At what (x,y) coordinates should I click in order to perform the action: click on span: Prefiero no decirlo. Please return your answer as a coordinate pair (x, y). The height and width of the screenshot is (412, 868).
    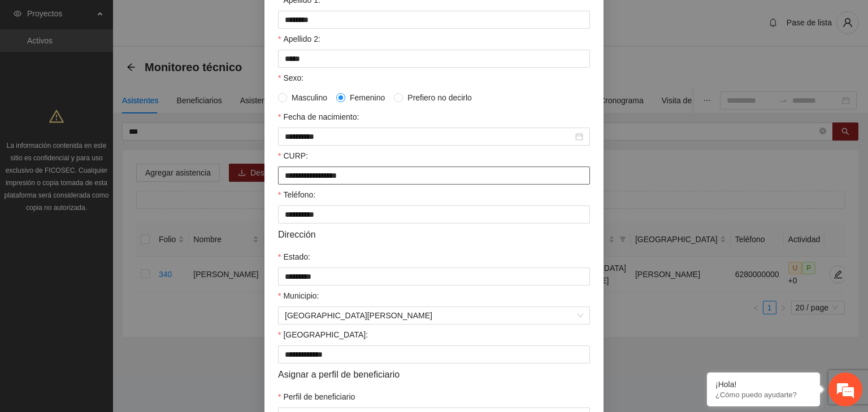
    Looking at the image, I should click on (440, 98).